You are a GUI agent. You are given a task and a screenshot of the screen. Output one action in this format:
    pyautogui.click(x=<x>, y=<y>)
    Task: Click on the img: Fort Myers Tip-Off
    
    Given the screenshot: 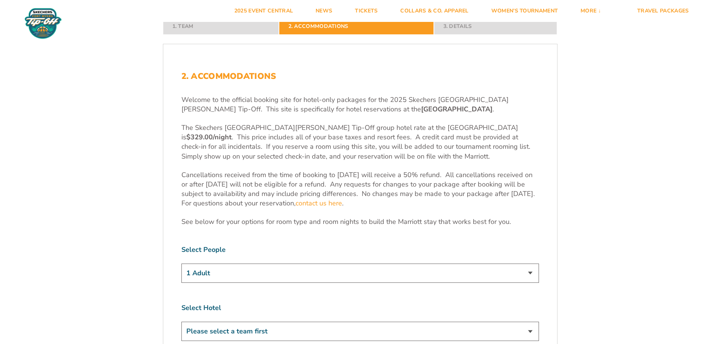 What is the action you would take?
    pyautogui.click(x=43, y=23)
    